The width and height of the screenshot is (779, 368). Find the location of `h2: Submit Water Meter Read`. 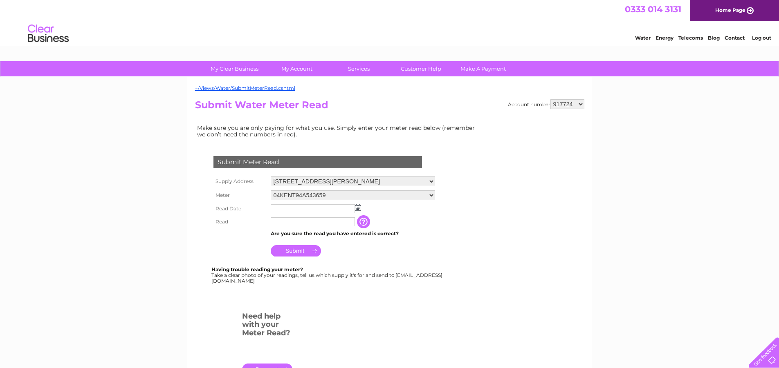

h2: Submit Water Meter Read is located at coordinates (390, 107).